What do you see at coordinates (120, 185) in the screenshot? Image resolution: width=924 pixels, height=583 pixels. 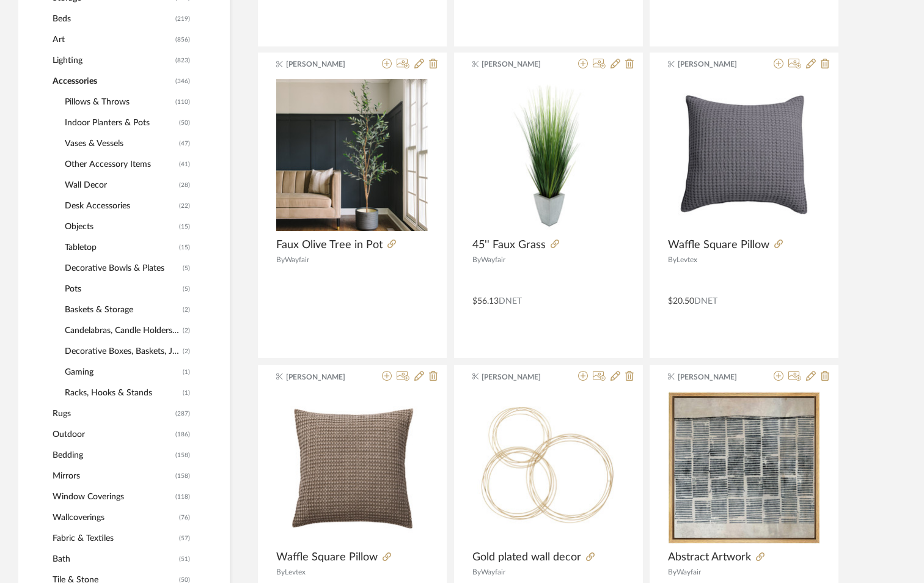 I see `span: Wall Decor` at bounding box center [120, 185].